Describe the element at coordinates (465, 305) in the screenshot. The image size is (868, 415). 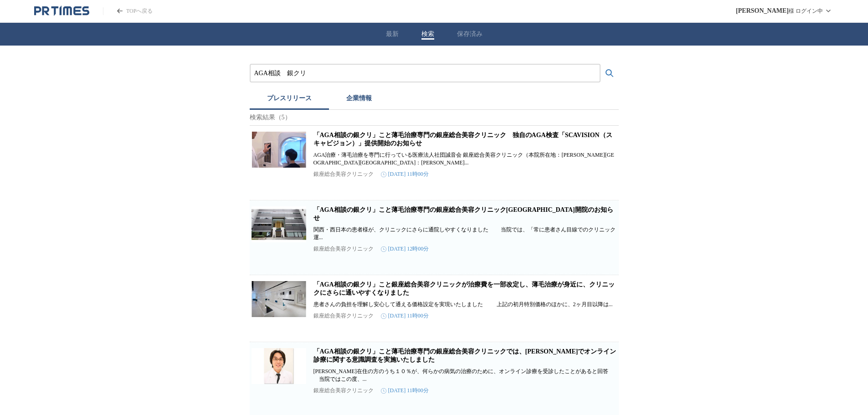
I see `p: 患者さんの負担を理解し安心して通える価格設定を実現いたしました 上記の初月特別価格のほかに、2ヶ月目以降は...` at that location.